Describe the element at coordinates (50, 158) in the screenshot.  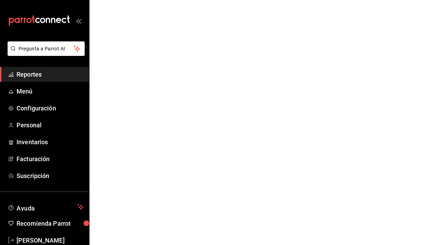
I see `span: Facturación` at that location.